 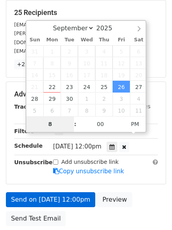 I want to click on label: Add unsubscribe link, so click(x=90, y=162).